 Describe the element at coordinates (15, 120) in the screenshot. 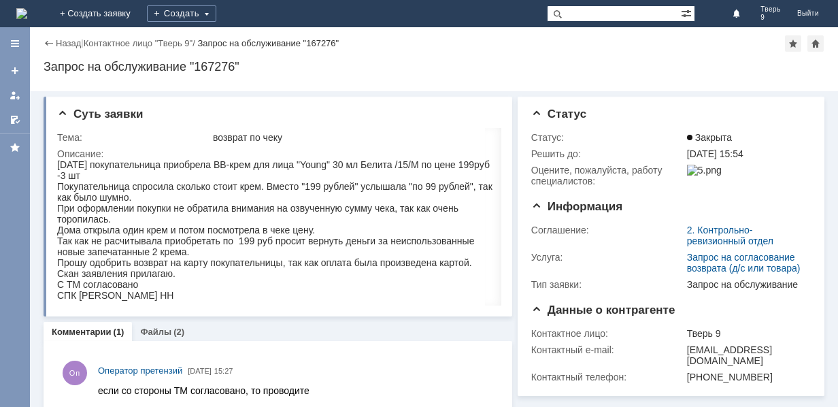

I see `a: Мои согласования` at that location.